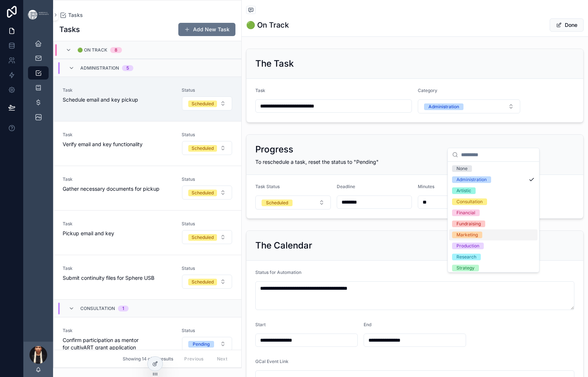 The width and height of the screenshot is (588, 377). I want to click on a: Add New Task, so click(207, 29).